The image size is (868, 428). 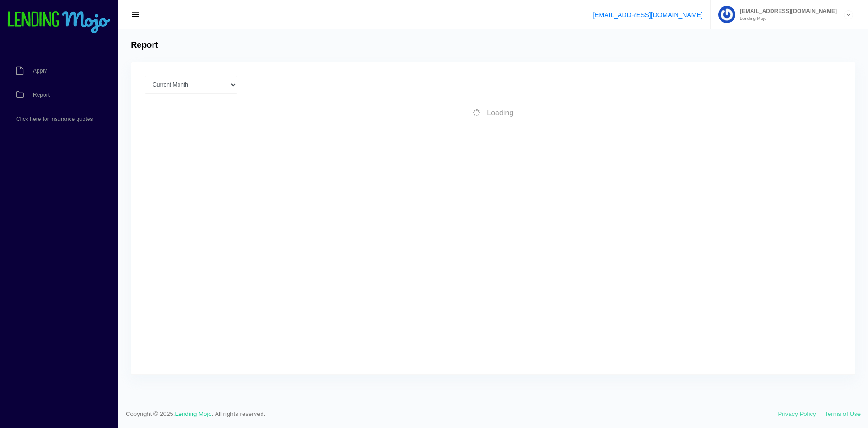 I want to click on span: Copyright © 2025. . All rights reserved., so click(x=452, y=414).